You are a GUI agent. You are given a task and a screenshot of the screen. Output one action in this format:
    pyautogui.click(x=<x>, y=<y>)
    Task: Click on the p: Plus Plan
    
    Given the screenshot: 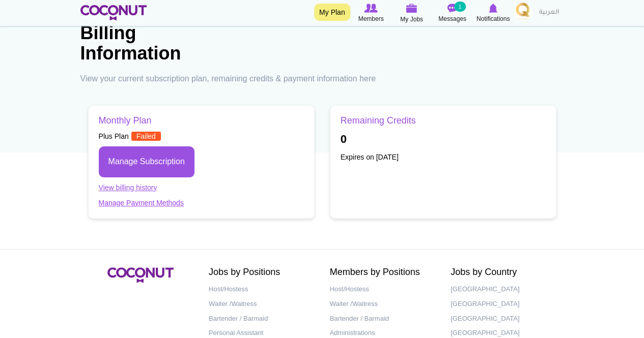 What is the action you would take?
    pyautogui.click(x=201, y=137)
    